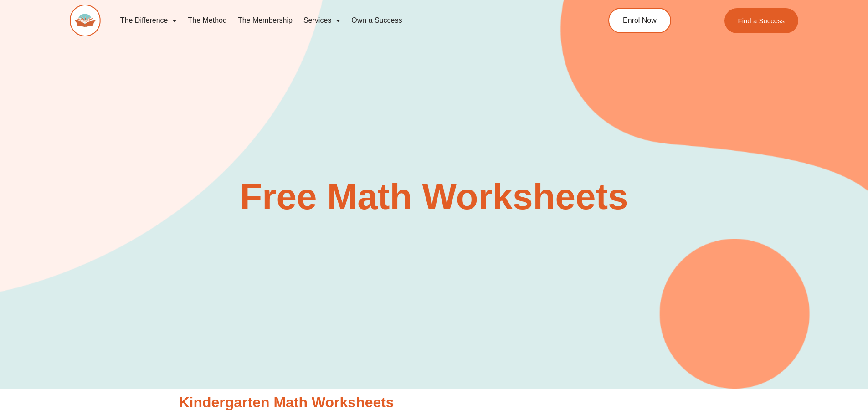  What do you see at coordinates (207, 20) in the screenshot?
I see `a: The Method` at bounding box center [207, 20].